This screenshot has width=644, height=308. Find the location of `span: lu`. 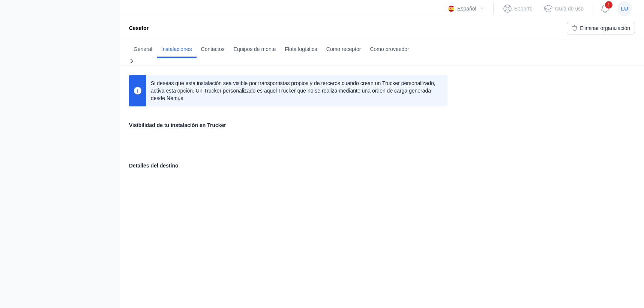

span: lu is located at coordinates (625, 9).